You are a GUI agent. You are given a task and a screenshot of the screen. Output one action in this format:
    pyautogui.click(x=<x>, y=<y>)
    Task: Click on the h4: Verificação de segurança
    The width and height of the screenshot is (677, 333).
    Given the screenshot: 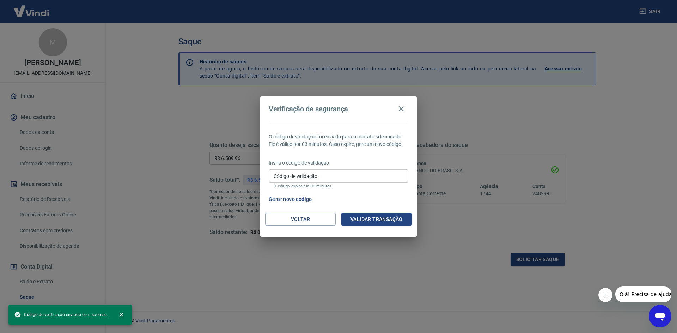 What is the action you would take?
    pyautogui.click(x=308, y=109)
    